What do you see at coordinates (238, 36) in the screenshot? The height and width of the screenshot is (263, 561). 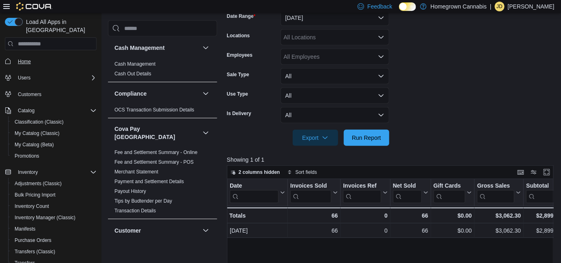 I see `label: Locations` at bounding box center [238, 36].